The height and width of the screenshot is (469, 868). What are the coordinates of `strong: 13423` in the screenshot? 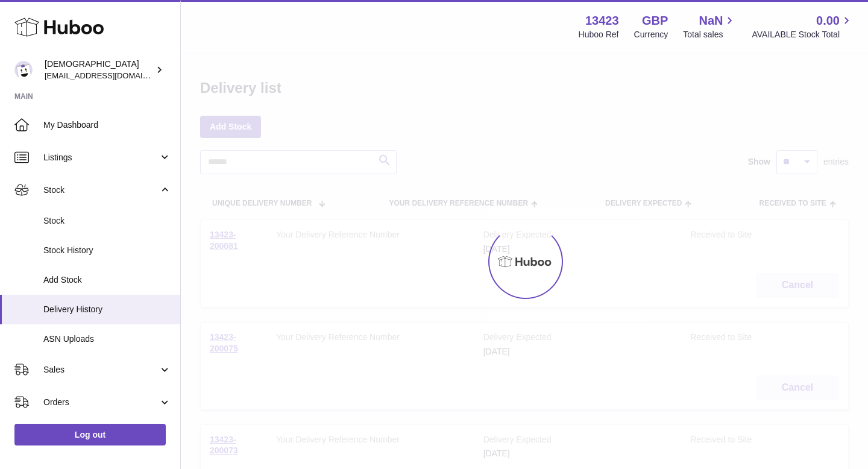 It's located at (602, 20).